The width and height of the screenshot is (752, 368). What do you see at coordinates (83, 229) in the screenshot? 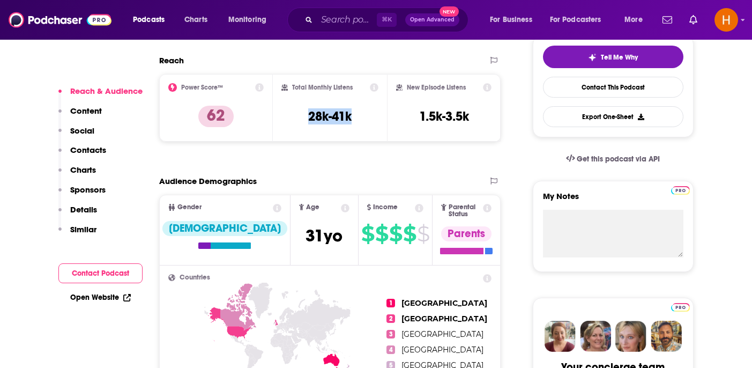
I see `p: Similar` at bounding box center [83, 229].